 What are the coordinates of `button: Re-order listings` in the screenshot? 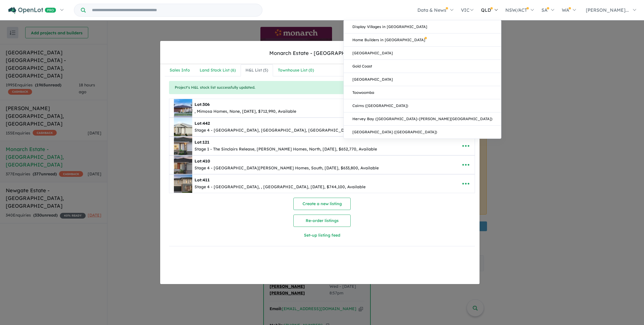 It's located at (322, 221).